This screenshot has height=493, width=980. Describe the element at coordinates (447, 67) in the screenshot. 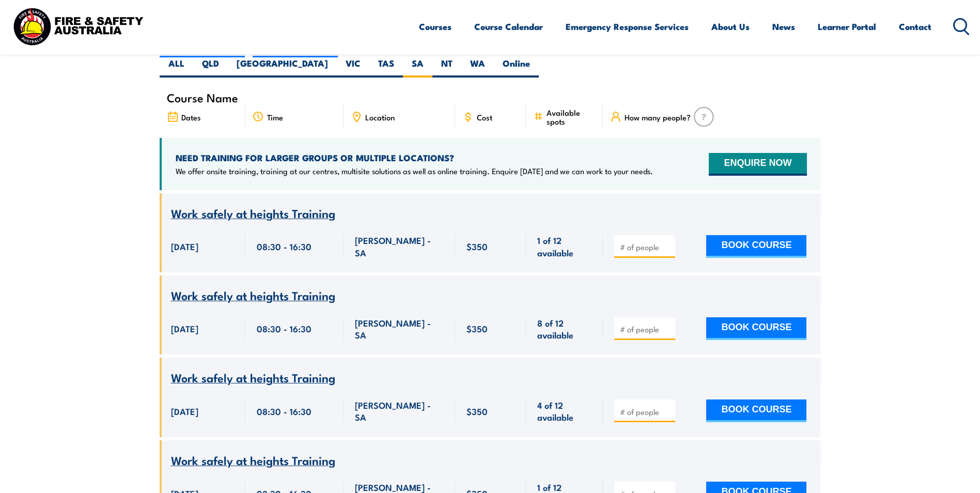

I see `label: NT` at that location.